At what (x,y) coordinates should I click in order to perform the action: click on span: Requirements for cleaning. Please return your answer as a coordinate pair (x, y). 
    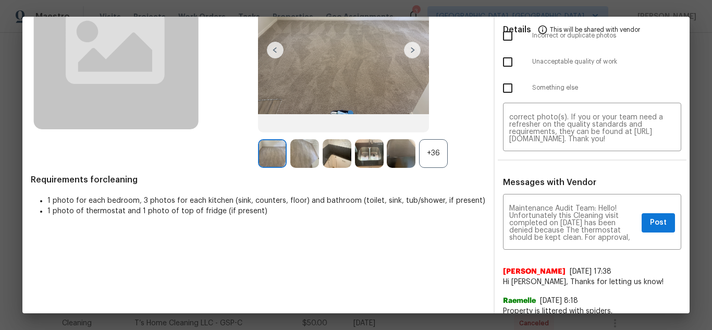
    Looking at the image, I should click on (258, 180).